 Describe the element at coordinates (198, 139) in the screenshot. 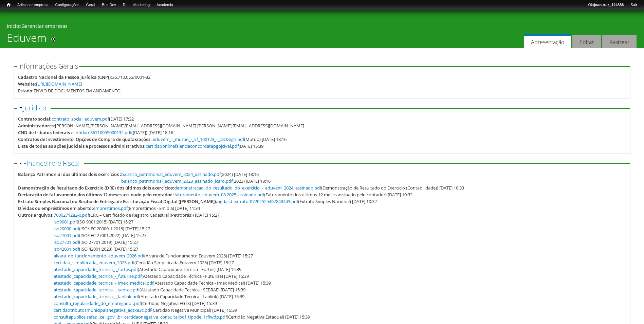

I see `a: eduvem_-_mutuo_-_vf_100123_-_clicksign.pdf` at that location.